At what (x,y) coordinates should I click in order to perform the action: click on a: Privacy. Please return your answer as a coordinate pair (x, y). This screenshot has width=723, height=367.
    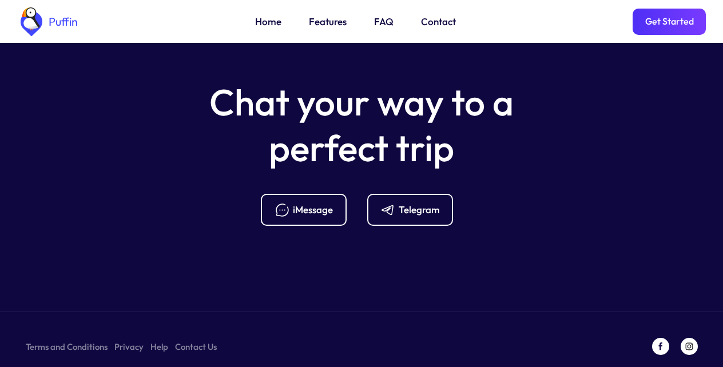
    Looking at the image, I should click on (129, 347).